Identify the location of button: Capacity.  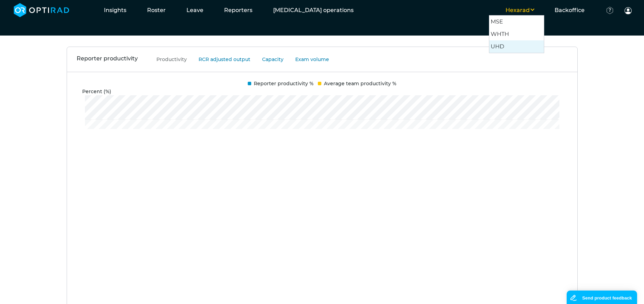
(270, 59).